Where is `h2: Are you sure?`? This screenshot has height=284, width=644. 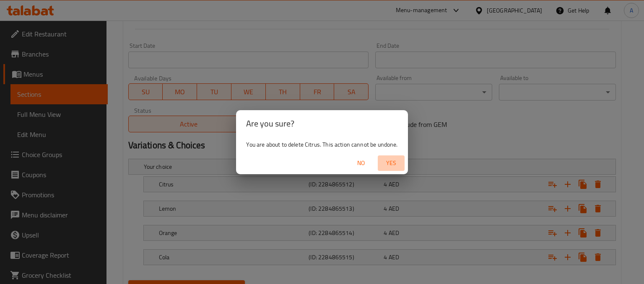
h2: Are you sure? is located at coordinates (322, 123).